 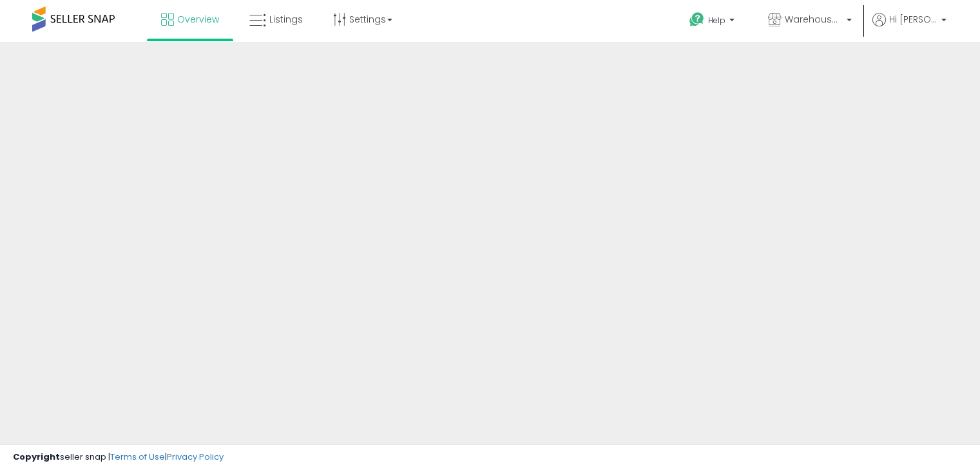 What do you see at coordinates (118, 457) in the screenshot?
I see `div: seller snap | |` at bounding box center [118, 457].